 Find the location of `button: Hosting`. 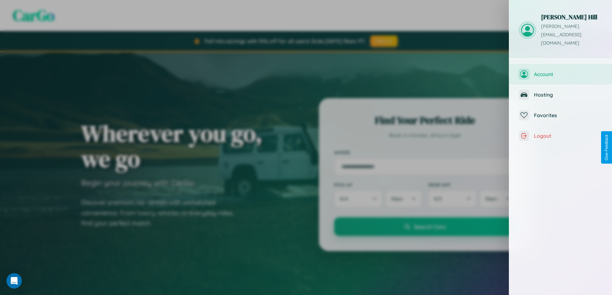

button: Hosting is located at coordinates (560, 95).